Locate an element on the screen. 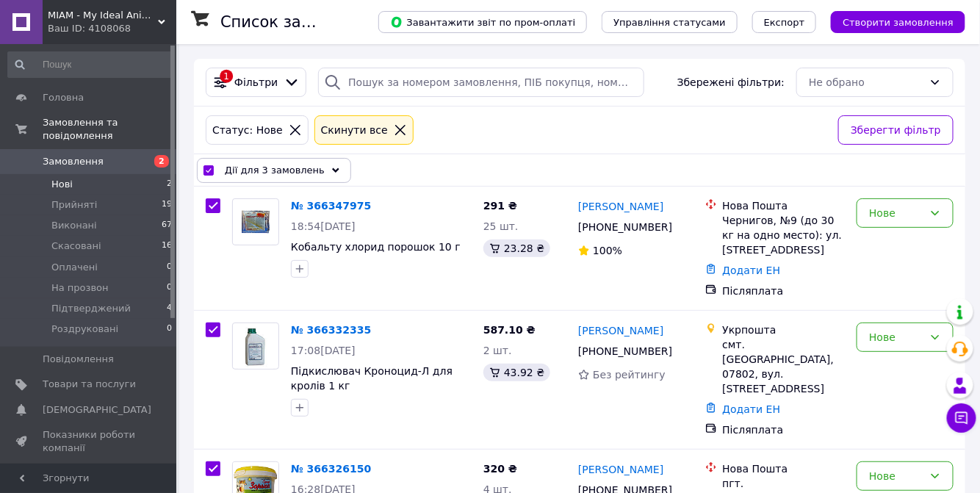 This screenshot has height=493, width=980. span: Управління статусами is located at coordinates (669, 22).